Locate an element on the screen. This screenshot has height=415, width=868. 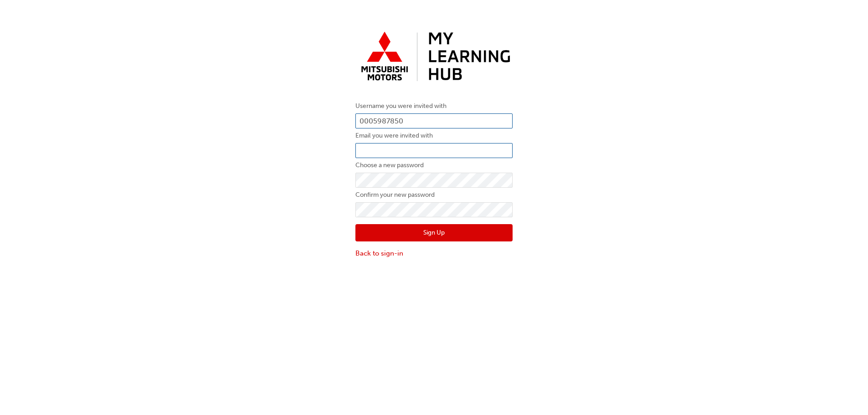
a: Back to sign-in is located at coordinates (434, 253).